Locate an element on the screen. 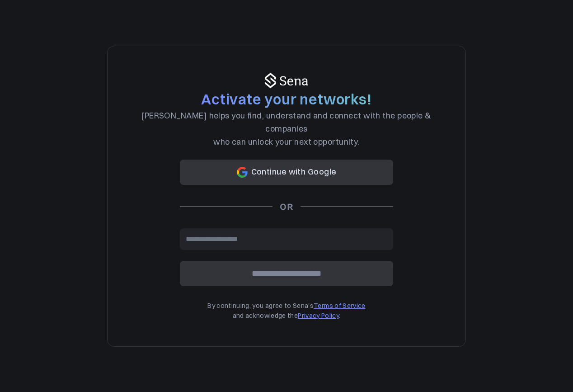 Image resolution: width=573 pixels, height=392 pixels. a: Privacy Policy is located at coordinates (318, 316).